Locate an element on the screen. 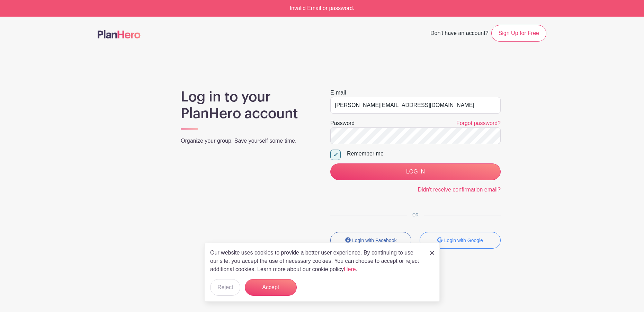 This screenshot has height=312, width=644. img: close_button-5f87c8562297e5c2d7936805f587ecaba9071eb48480494691a3f1689db116b3.svg is located at coordinates (433, 253).